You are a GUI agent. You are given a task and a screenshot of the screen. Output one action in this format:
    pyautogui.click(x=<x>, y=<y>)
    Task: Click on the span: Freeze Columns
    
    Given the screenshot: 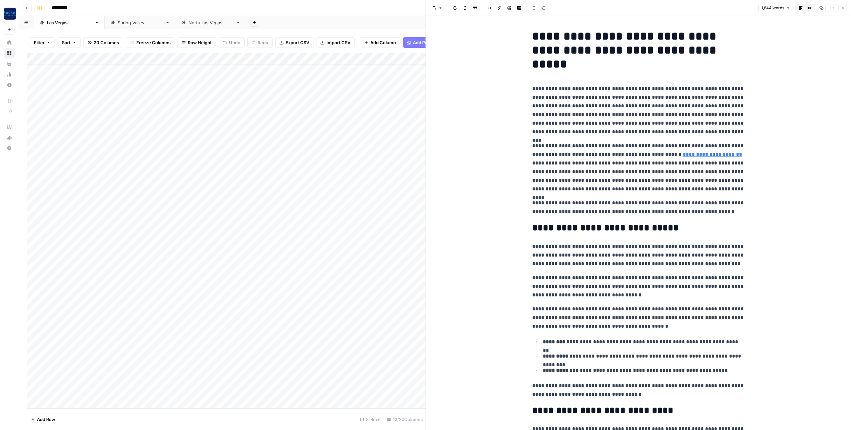 What is the action you would take?
    pyautogui.click(x=153, y=43)
    